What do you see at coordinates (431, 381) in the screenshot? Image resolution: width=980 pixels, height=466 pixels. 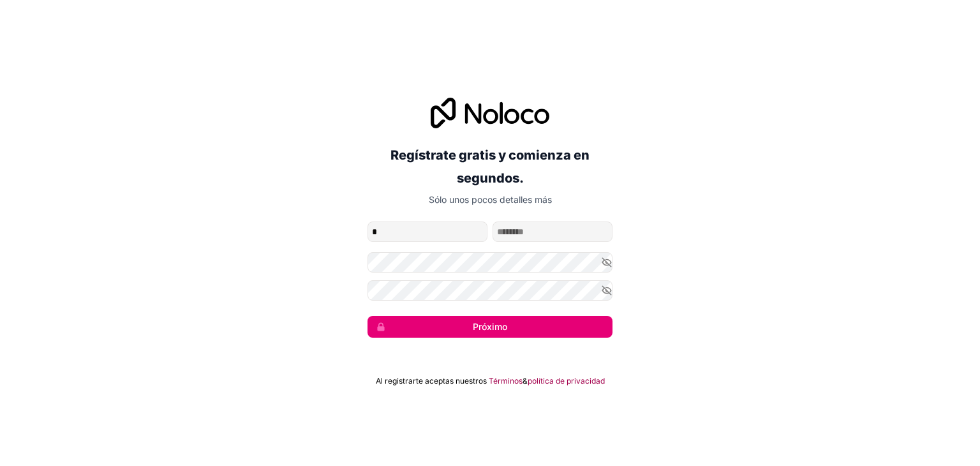 I see `font: Al registrarte aceptas nuestros` at bounding box center [431, 381].